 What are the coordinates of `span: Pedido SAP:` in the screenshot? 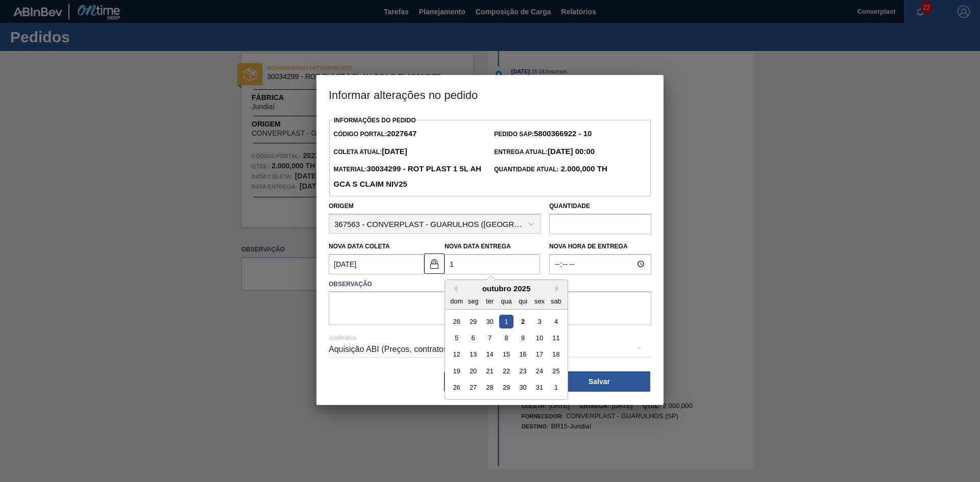 It's located at (542, 134).